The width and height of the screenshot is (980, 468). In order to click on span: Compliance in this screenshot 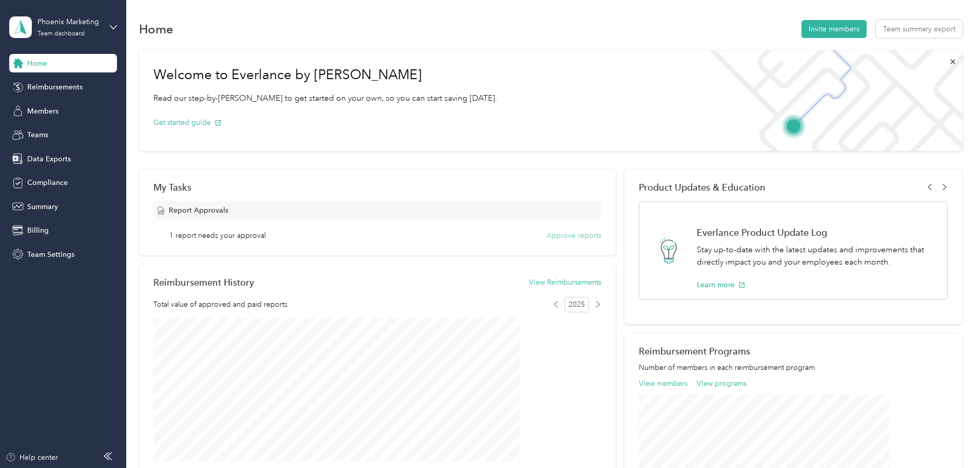, I will do `click(47, 182)`.